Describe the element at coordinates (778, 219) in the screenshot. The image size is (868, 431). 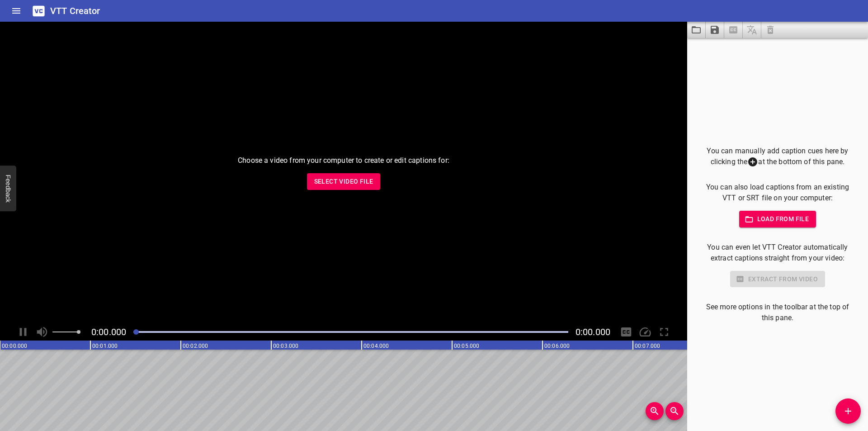
I see `span: Load from file` at that location.